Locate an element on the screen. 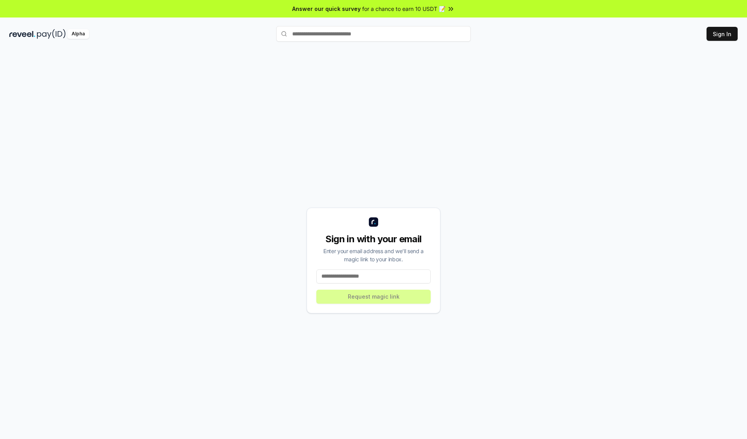  div: Alpha is located at coordinates (78, 34).